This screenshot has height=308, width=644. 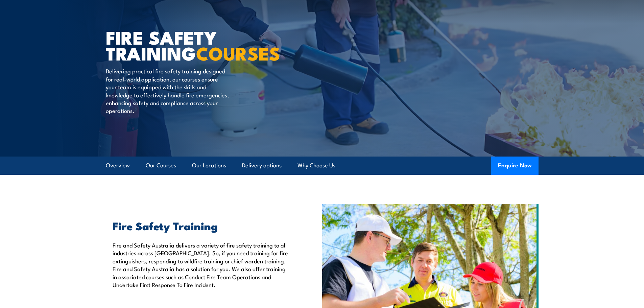 I want to click on p: Delivering practical fire safety training designed for real-world application, our courses ensure..., so click(x=167, y=90).